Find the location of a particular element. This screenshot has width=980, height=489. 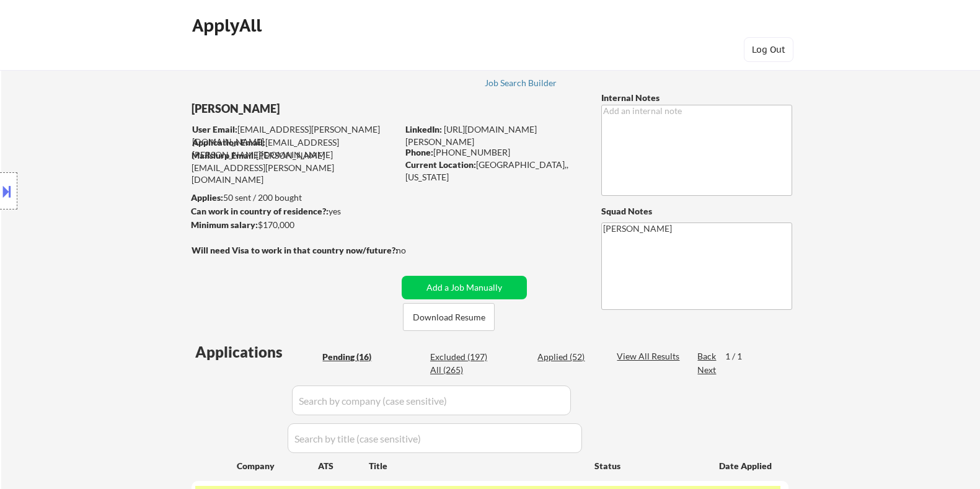

div: Status is located at coordinates (648, 466).